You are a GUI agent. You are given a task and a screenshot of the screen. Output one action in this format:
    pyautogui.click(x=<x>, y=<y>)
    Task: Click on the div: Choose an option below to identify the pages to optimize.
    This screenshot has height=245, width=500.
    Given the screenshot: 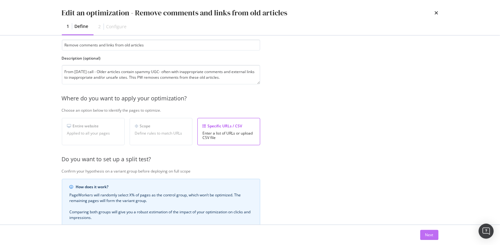 What is the action you would take?
    pyautogui.click(x=266, y=110)
    